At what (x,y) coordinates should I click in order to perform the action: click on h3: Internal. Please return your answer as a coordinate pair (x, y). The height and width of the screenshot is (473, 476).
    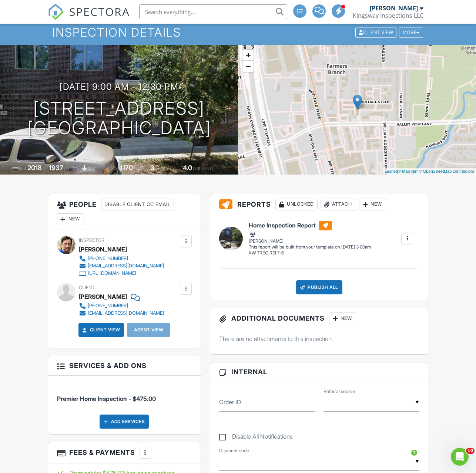
    Looking at the image, I should click on (319, 372).